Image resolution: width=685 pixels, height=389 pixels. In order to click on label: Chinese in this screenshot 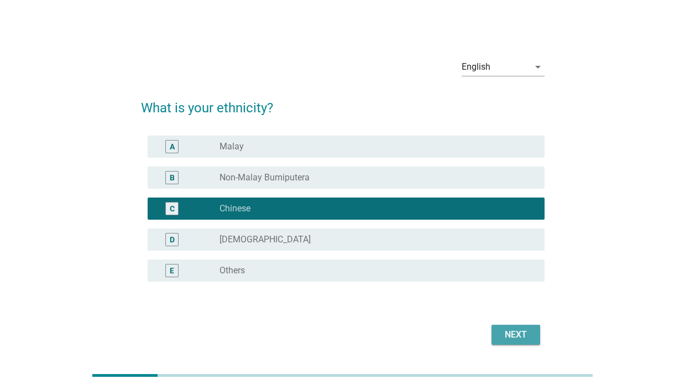, I will do `click(235, 208)`.